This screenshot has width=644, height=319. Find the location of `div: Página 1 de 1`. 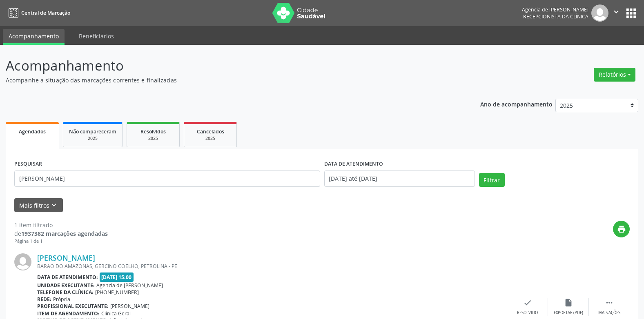

div: Página 1 de 1 is located at coordinates (61, 241).